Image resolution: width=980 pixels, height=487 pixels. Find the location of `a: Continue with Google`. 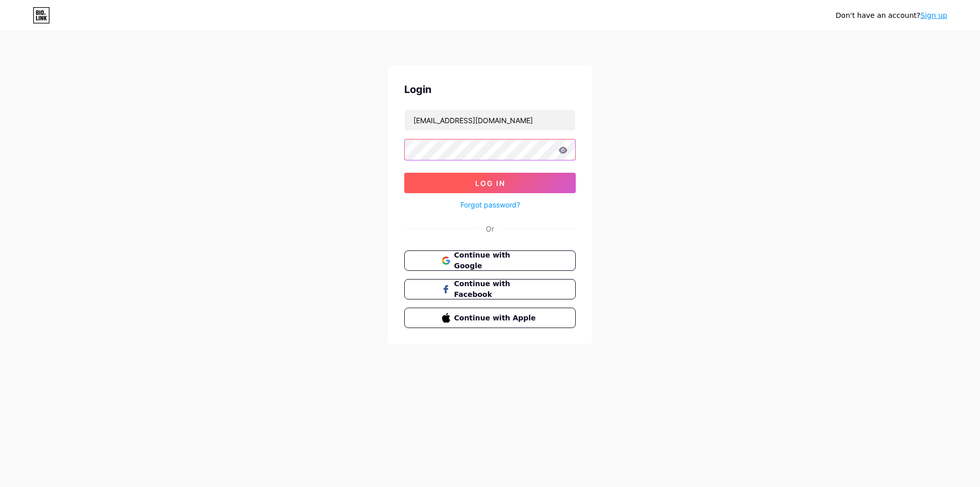

a: Continue with Google is located at coordinates (490, 260).